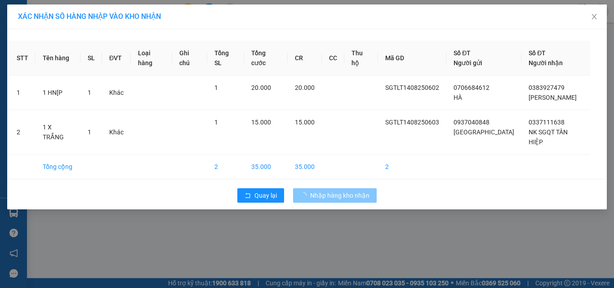 This screenshot has height=288, width=614. Describe the element at coordinates (340, 195) in the screenshot. I see `span: Nhập hàng kho nhận` at that location.